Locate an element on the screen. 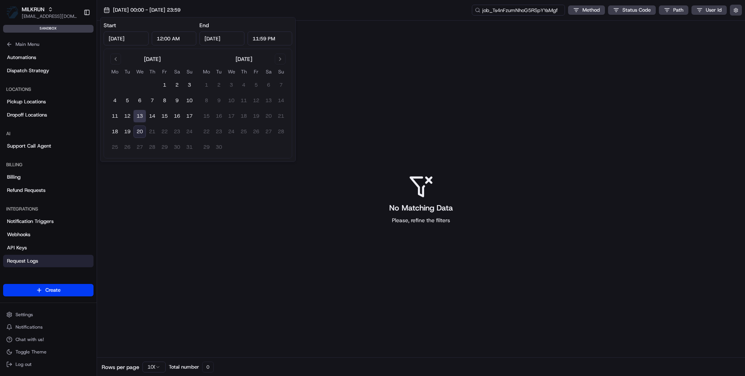  span: API Keys is located at coordinates (17, 248).